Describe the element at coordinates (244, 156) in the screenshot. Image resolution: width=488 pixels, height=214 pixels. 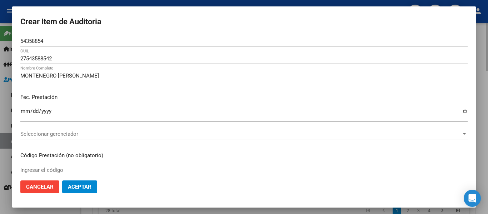
I see `p: Código Prestación (no obligatorio)` at that location.